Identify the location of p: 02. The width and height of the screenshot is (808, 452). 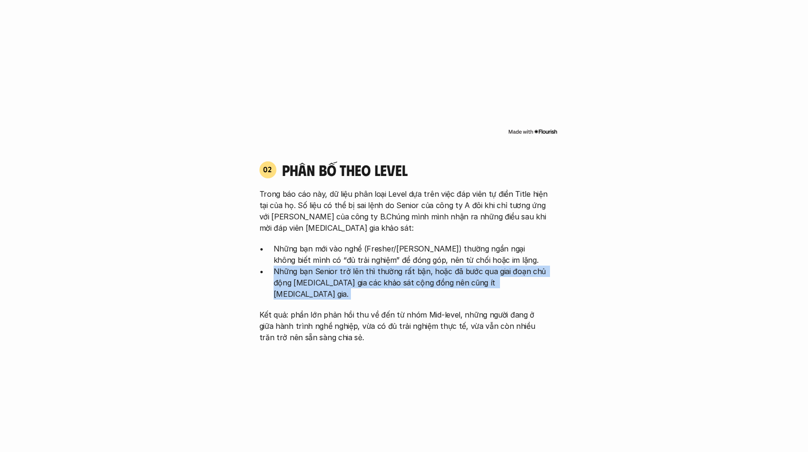
(267, 169).